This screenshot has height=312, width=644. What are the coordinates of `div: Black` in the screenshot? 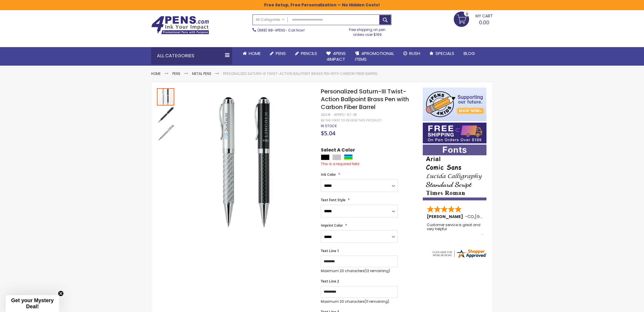 It's located at (325, 157).